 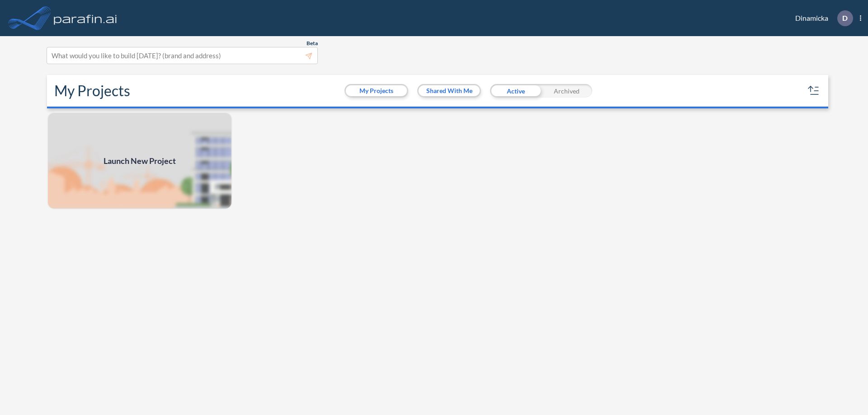 What do you see at coordinates (516, 91) in the screenshot?
I see `div: Active` at bounding box center [516, 91].